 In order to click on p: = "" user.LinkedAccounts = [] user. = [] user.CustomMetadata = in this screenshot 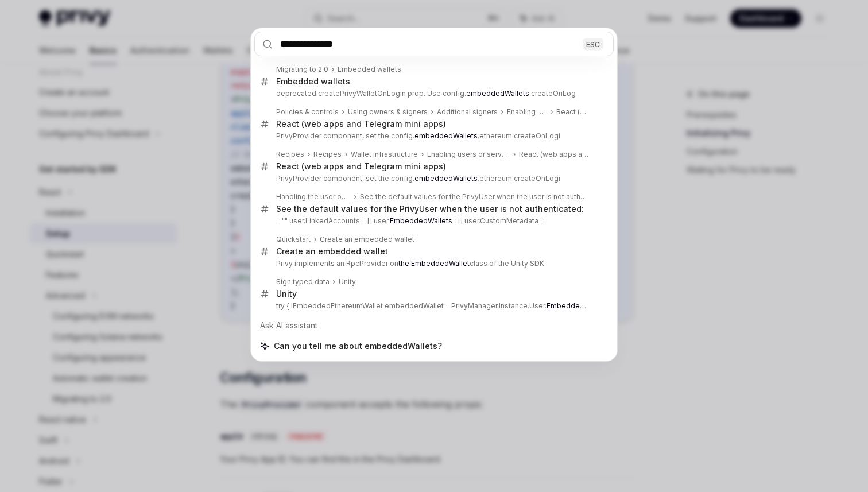, I will do `click(433, 221)`.